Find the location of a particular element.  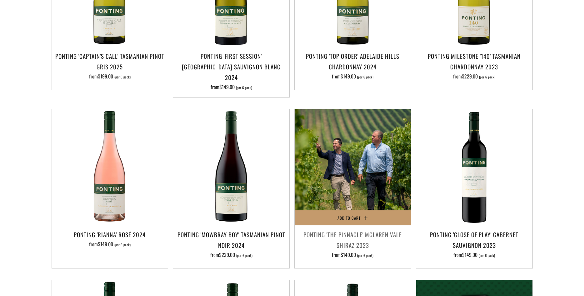

h3: Ponting Milestone '140' Tasmanian Chardonnay 2023 is located at coordinates (474, 61).